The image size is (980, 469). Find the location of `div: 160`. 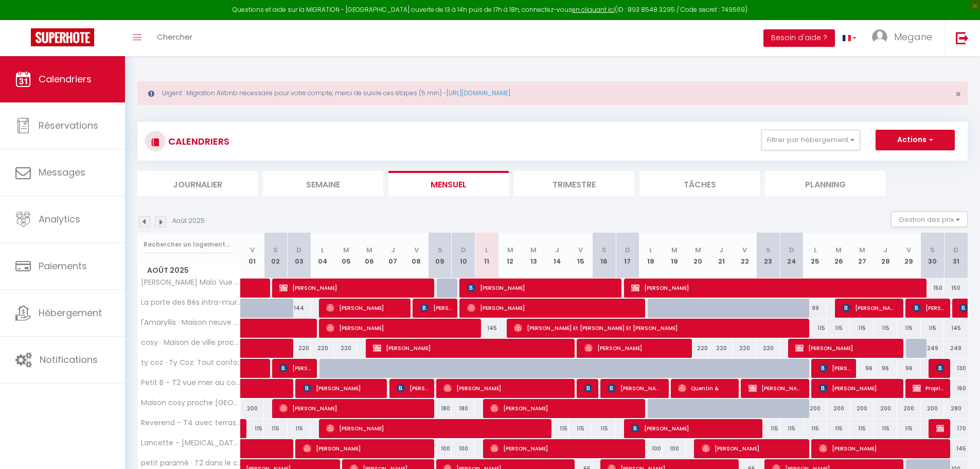

div: 160 is located at coordinates (956, 388).